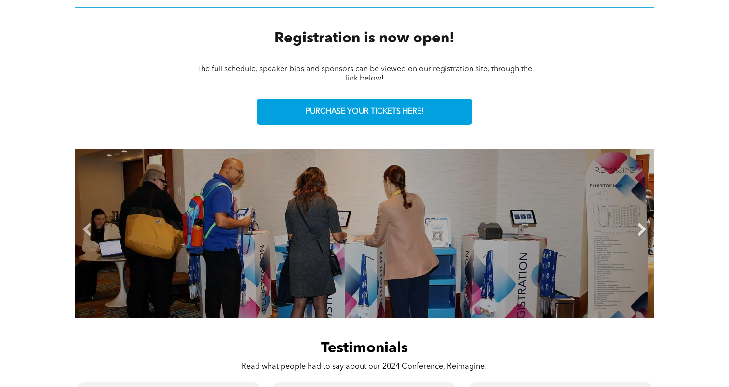 This screenshot has width=729, height=387. I want to click on span: PURCHASE YOUR TICKETS HERE!, so click(364, 112).